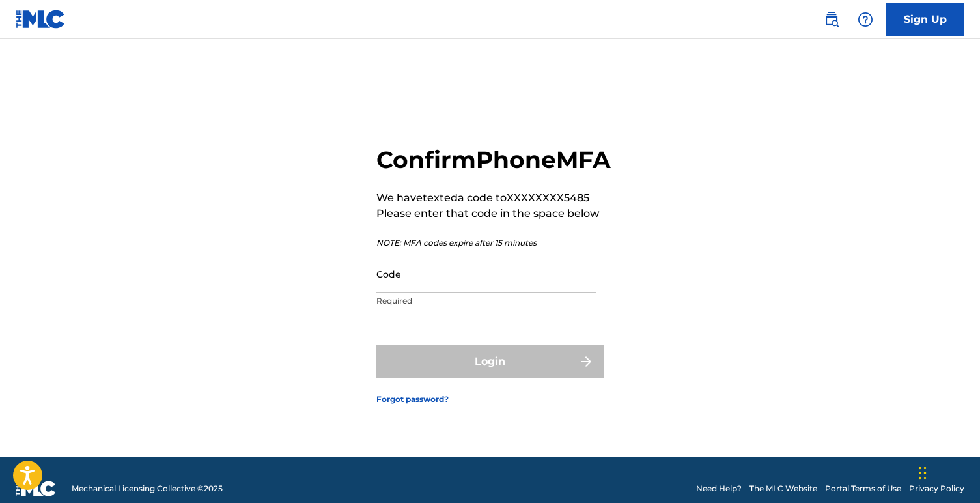 The image size is (980, 503). Describe the element at coordinates (494, 160) in the screenshot. I see `h2: Confirm Phone MFA` at that location.